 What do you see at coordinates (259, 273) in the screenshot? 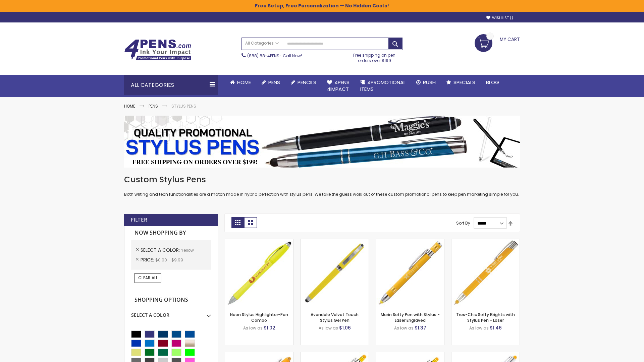
I see `img: Neon Stylus Highlighter-Pen Combo-Yellow` at bounding box center [259, 273].